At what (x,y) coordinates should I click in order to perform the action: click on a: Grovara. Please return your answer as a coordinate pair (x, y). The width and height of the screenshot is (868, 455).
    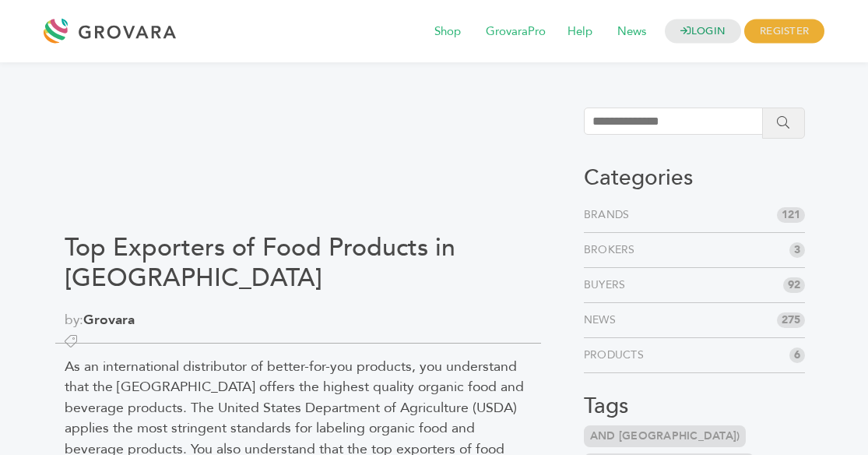
    Looking at the image, I should click on (109, 319).